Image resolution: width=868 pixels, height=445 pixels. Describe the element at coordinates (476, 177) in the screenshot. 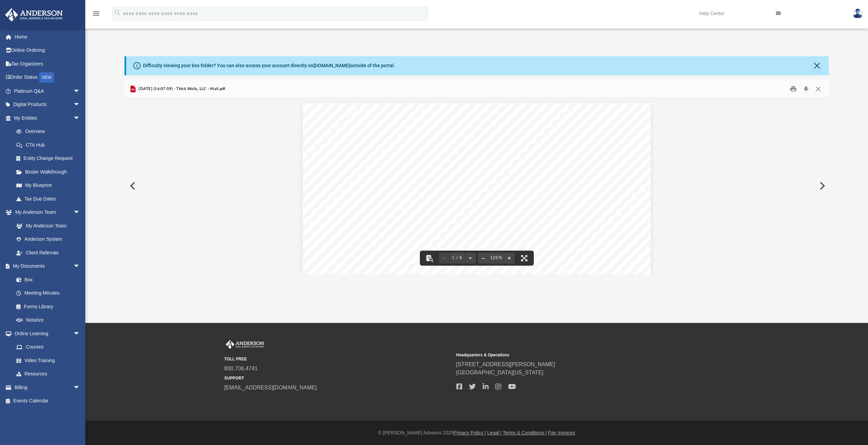

I see `div: Preview` at that location.